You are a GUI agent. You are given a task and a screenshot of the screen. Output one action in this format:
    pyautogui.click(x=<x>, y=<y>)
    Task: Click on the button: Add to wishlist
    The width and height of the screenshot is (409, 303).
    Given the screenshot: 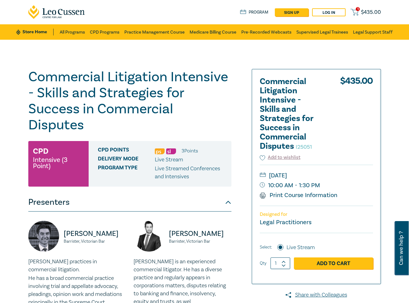 What is the action you would take?
    pyautogui.click(x=280, y=157)
    